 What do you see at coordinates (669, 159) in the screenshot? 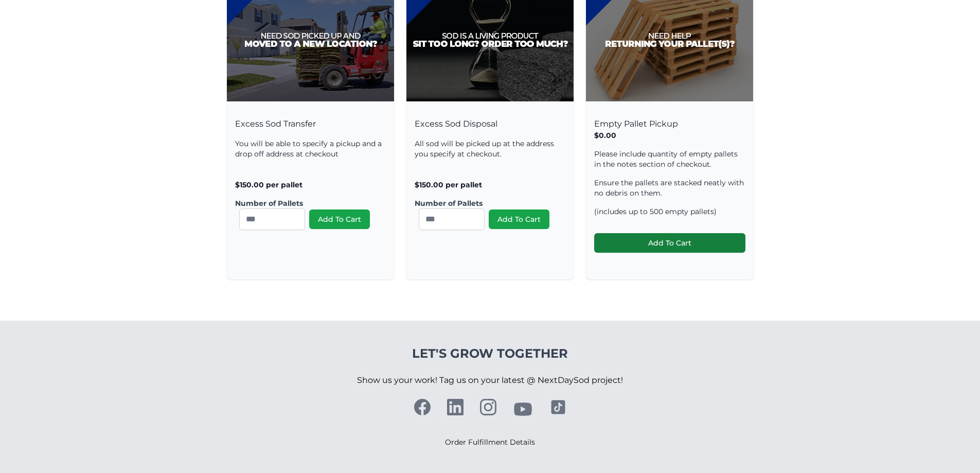
I see `p: Please include quantity of empty pallets in the notes section of checkout.` at bounding box center [669, 159].